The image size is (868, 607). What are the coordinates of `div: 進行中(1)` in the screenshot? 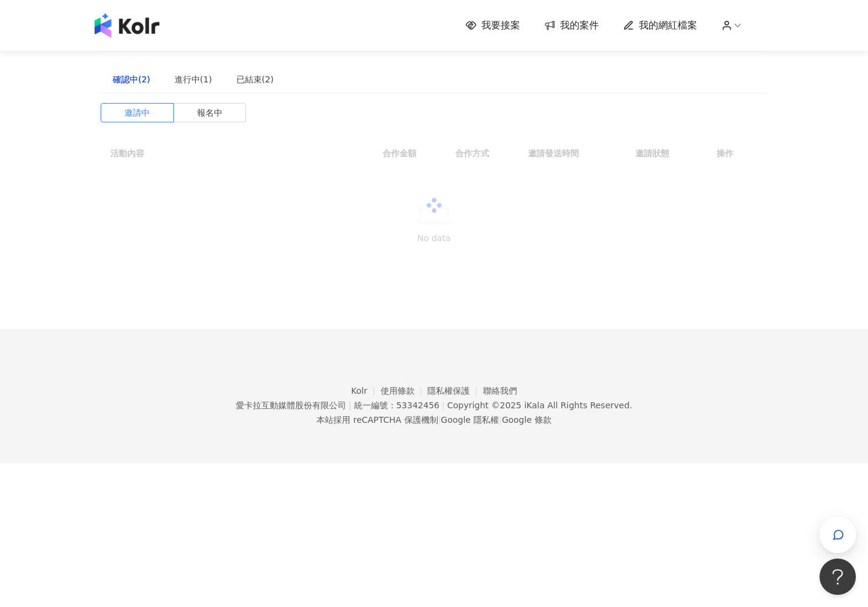 It's located at (193, 79).